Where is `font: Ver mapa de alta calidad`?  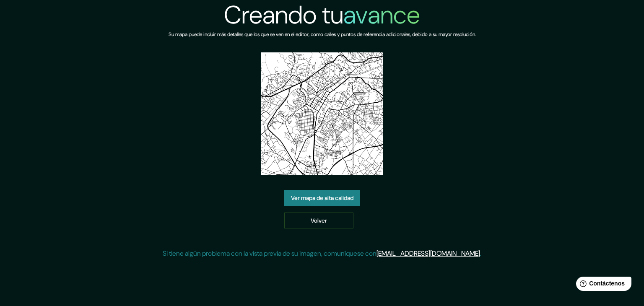
font: Ver mapa de alta calidad is located at coordinates (322, 198).